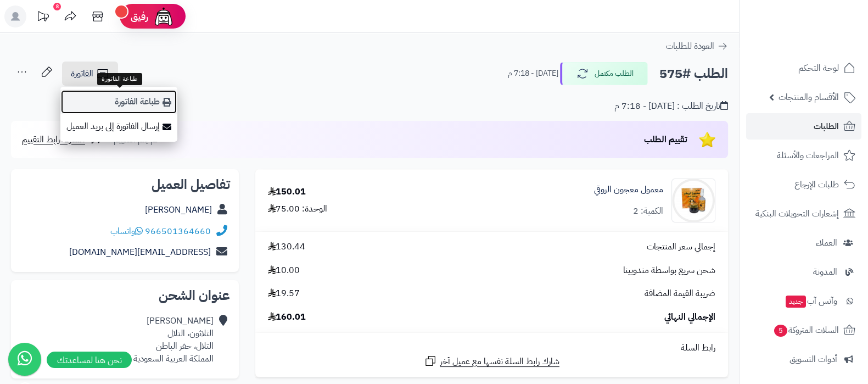 The image size is (868, 384). Describe the element at coordinates (680, 247) in the screenshot. I see `span: إجمالي سعر المنتجات` at that location.